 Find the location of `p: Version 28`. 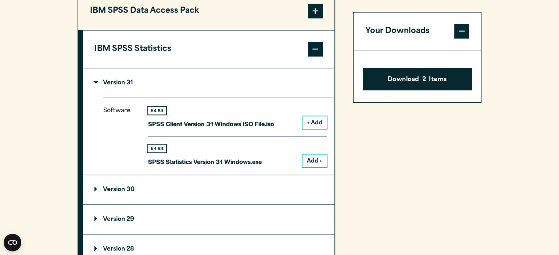

p: Version 28 is located at coordinates (114, 249).